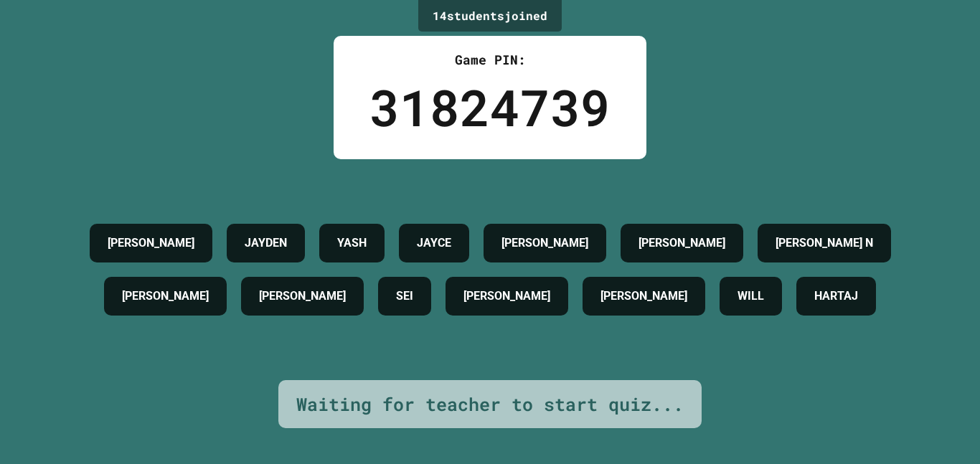  Describe the element at coordinates (751, 296) in the screenshot. I see `h4: WILL` at that location.